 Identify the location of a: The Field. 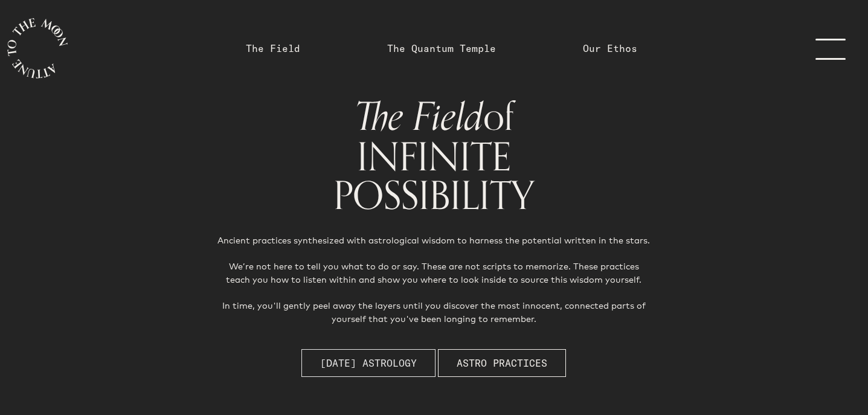
(273, 49).